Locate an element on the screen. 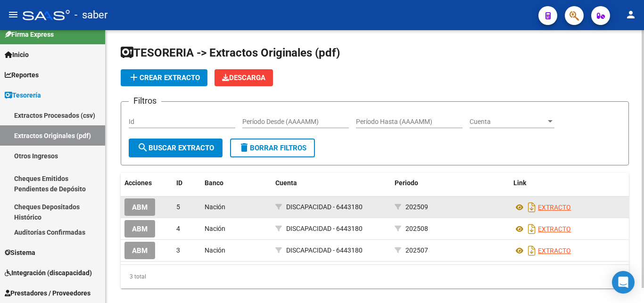 This screenshot has height=303, width=644. mat-icon: person is located at coordinates (631, 15).